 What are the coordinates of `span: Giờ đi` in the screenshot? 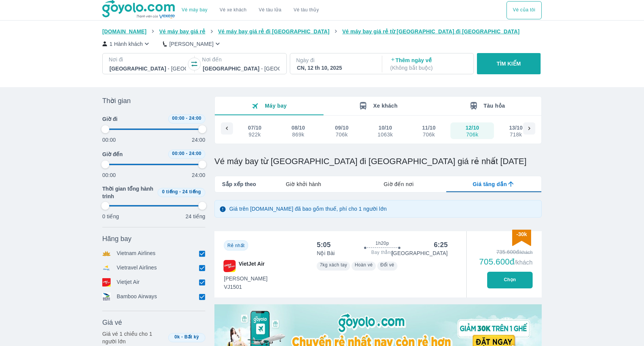 It's located at (110, 119).